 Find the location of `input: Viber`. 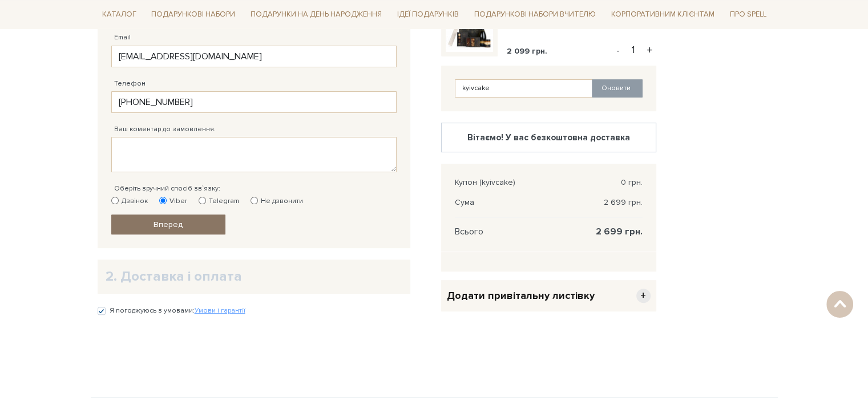

input: Viber is located at coordinates (162, 200).